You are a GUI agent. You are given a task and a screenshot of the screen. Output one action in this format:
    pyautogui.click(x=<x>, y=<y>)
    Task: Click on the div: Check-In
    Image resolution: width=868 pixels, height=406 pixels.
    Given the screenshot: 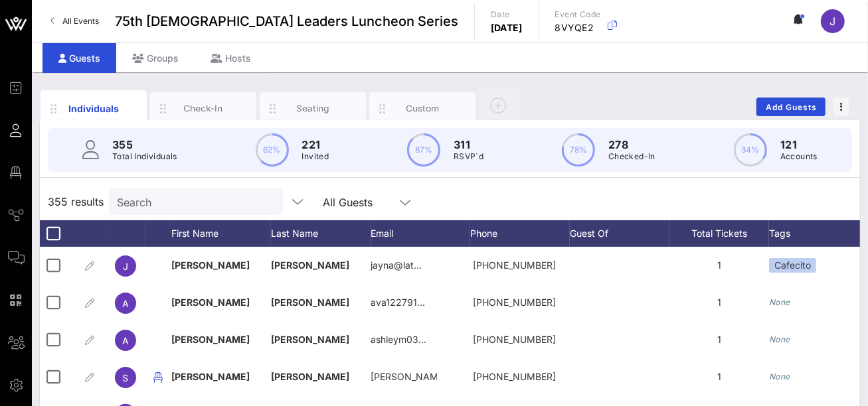 What is the action you would take?
    pyautogui.click(x=203, y=108)
    